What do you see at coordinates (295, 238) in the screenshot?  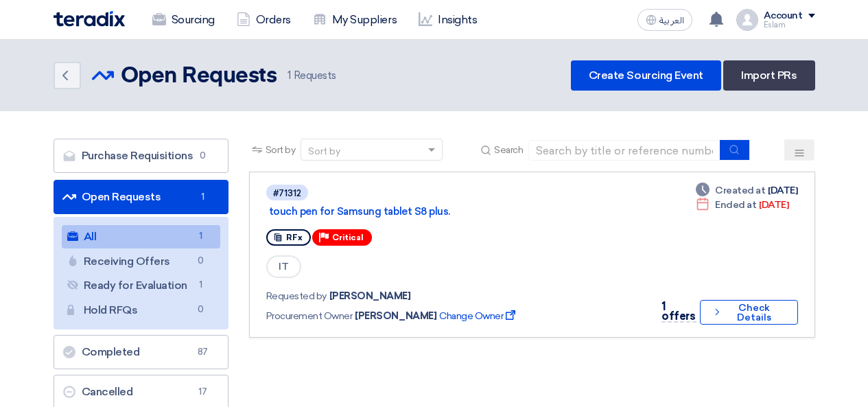 I see `span: RFx` at bounding box center [295, 238].